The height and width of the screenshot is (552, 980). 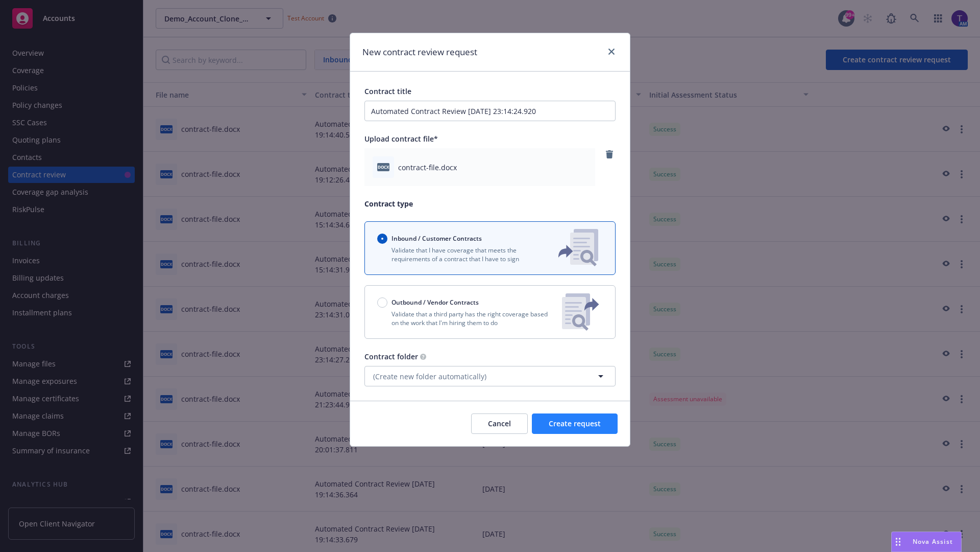 I want to click on span: Contract folder, so click(x=391, y=356).